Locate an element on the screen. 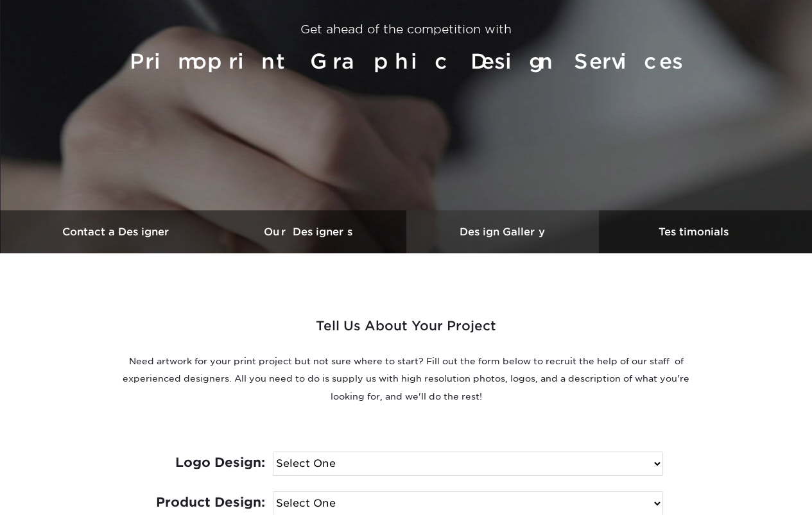  a: Design Gallery is located at coordinates (503, 232).